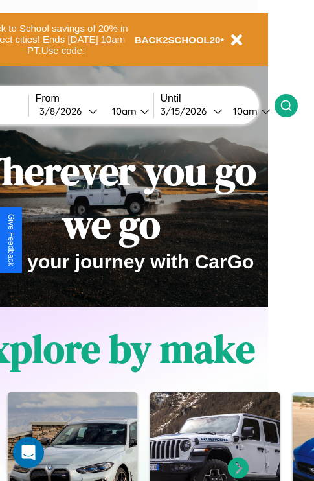  Describe the element at coordinates (178, 40) in the screenshot. I see `b: BACK2SCHOOL20` at that location.